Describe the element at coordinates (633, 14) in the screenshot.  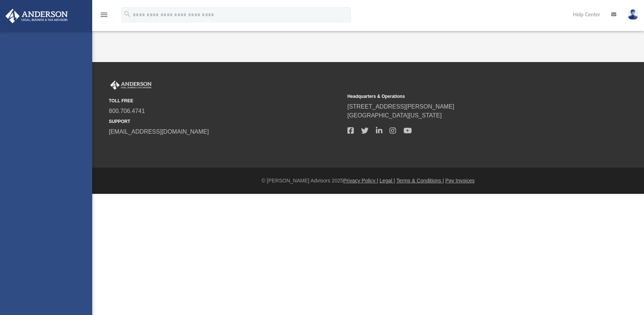
I see `img: User Pic` at that location.